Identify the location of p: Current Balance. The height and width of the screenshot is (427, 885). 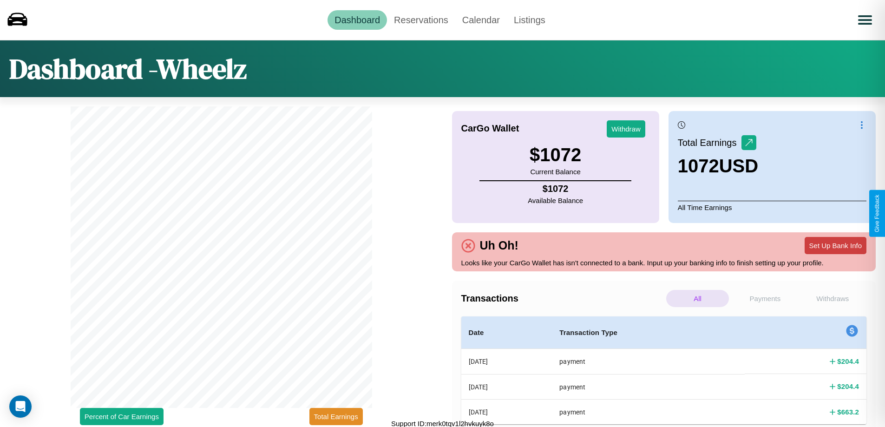
(555, 171).